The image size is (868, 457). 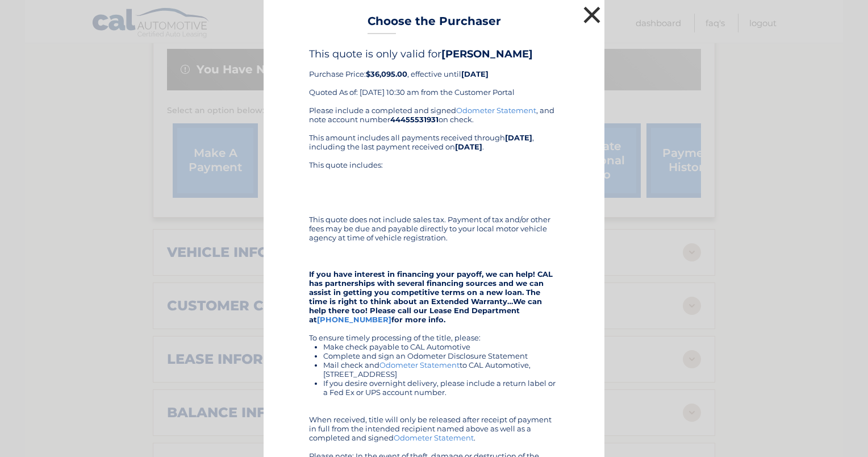 I want to click on strong: If you have interest in financing your payoff, we can help! CAL has partnerships with several fin..., so click(x=430, y=296).